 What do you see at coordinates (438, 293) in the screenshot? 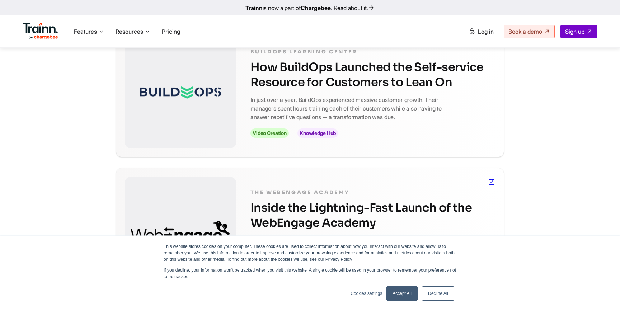
I see `a: Decline All` at bounding box center [438, 293].